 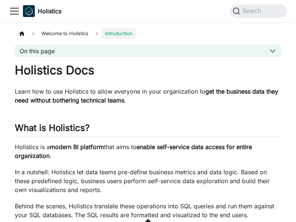 What do you see at coordinates (148, 181) in the screenshot?
I see `p: In a nutshell: Holistics let data teams pre-define business metrics and data logic. Based on thes...` at bounding box center [148, 181].